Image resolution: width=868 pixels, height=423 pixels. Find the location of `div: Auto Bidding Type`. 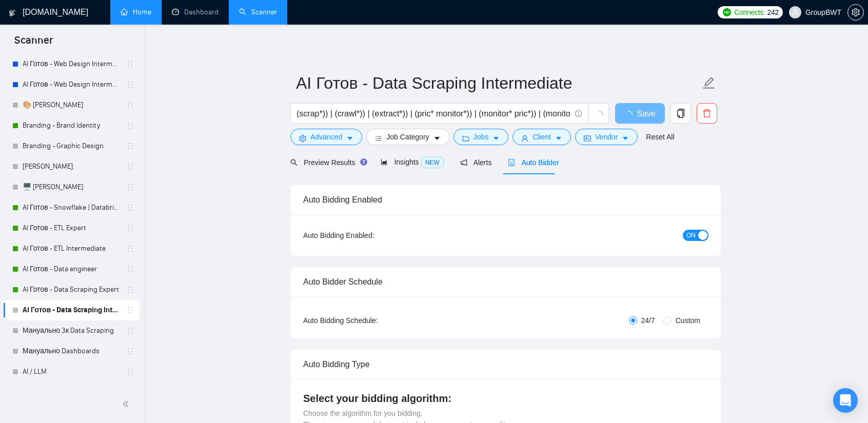

div: Auto Bidding Type is located at coordinates (506, 364).